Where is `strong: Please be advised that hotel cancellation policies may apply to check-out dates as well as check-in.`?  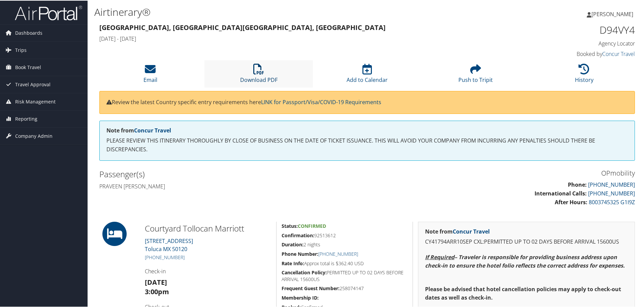 strong: Please be advised that hotel cancellation policies may apply to check-out dates as well as check-in. is located at coordinates (523, 293).